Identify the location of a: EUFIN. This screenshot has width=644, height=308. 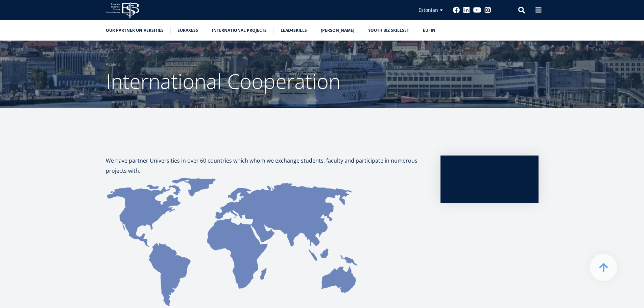
(429, 31).